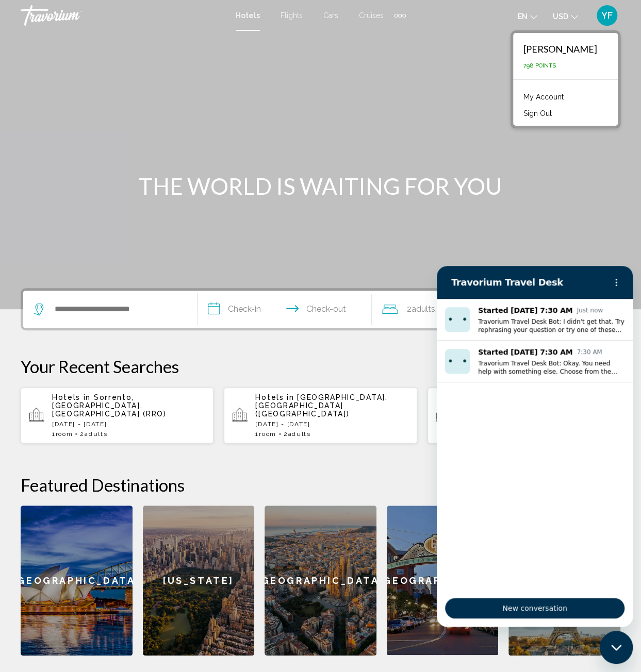 The width and height of the screenshot is (641, 672). What do you see at coordinates (152, 87) in the screenshot?
I see `p: 7:30 AM` at bounding box center [152, 87].